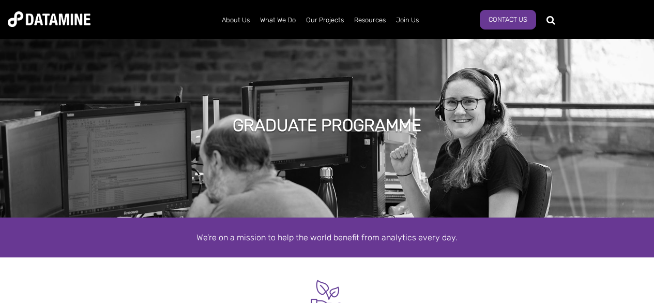 The image size is (654, 303). Describe the element at coordinates (407, 20) in the screenshot. I see `a: Join Us` at that location.